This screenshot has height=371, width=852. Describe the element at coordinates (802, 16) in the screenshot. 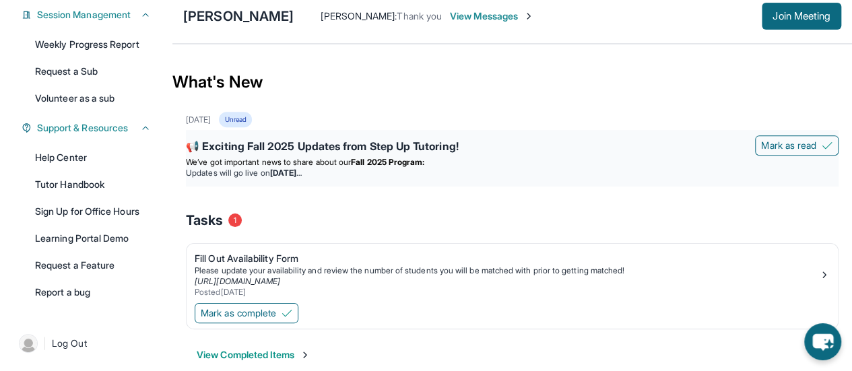

I see `span: Join Meeting` at that location.